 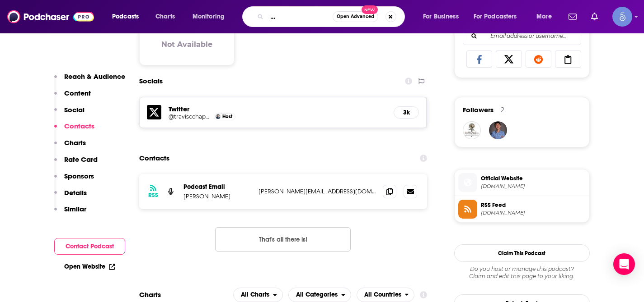 What do you see at coordinates (90, 80) in the screenshot?
I see `button: Reach & Audience` at bounding box center [90, 80].